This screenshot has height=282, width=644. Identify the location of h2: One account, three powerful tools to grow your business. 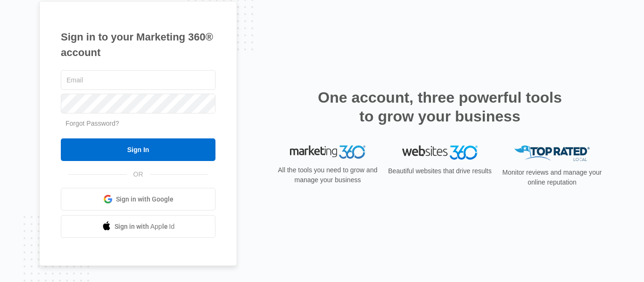
(440, 107).